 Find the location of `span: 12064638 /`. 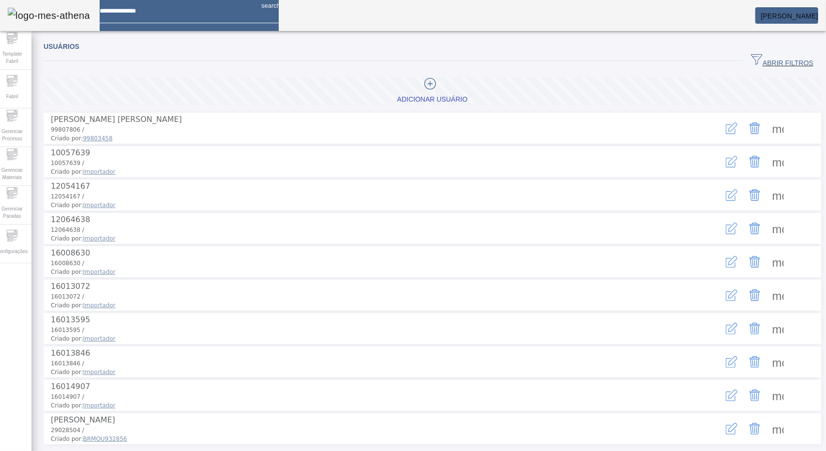

span: 12064638 / is located at coordinates (67, 230).